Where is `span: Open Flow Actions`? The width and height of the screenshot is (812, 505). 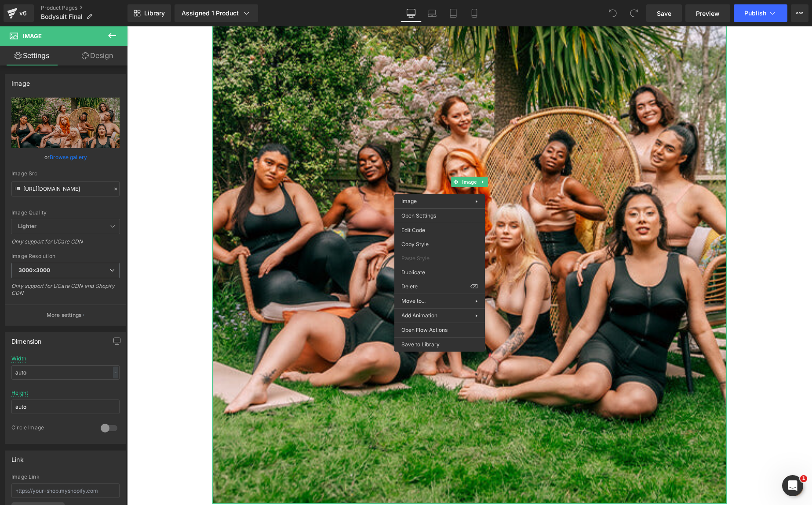 span: Open Flow Actions is located at coordinates (440, 330).